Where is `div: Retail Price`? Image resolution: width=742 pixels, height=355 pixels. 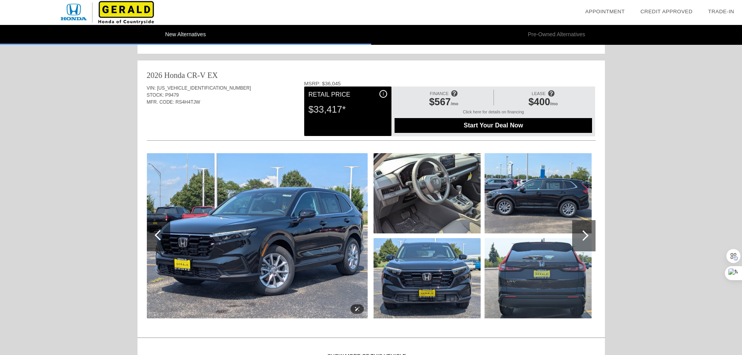 div: Retail Price is located at coordinates (348, 95).